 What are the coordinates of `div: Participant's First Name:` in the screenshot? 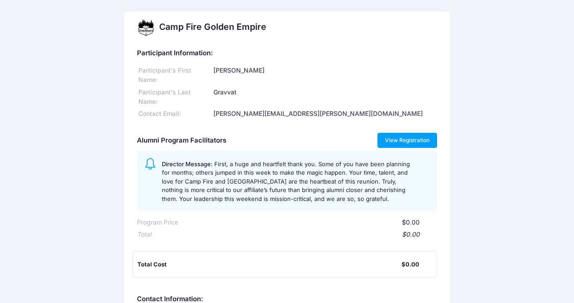 It's located at (174, 75).